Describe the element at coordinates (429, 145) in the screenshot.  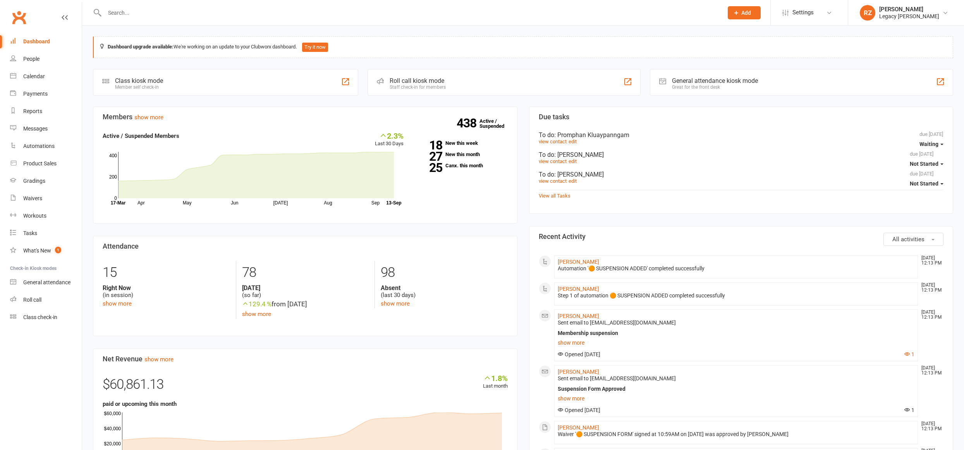
I see `strong: 18` at that location.